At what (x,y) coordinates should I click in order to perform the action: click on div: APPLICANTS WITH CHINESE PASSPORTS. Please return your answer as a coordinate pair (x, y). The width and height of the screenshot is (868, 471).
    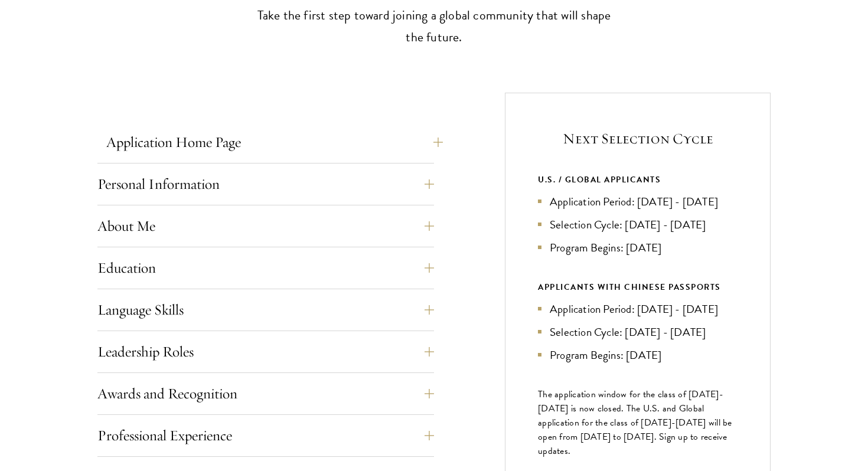
    Looking at the image, I should click on (638, 286).